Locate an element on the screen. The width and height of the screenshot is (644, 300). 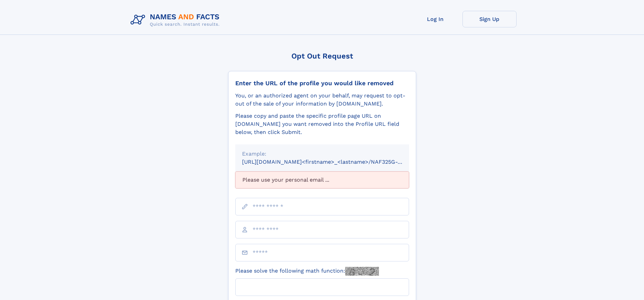
div: Enter the URL of the profile you would like removed is located at coordinates (322, 83).